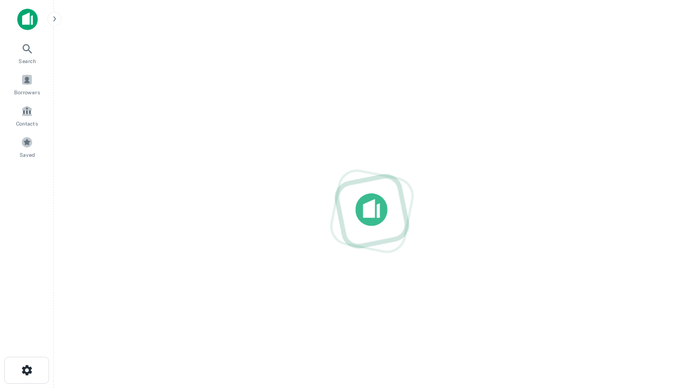 The width and height of the screenshot is (690, 388). I want to click on a: Borrowers, so click(27, 84).